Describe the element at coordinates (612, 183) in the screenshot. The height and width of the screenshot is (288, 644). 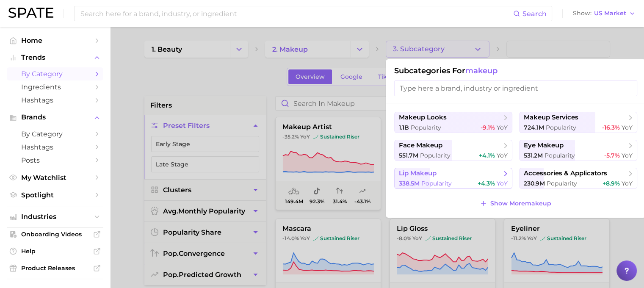
I see `span: +8.9%` at that location.